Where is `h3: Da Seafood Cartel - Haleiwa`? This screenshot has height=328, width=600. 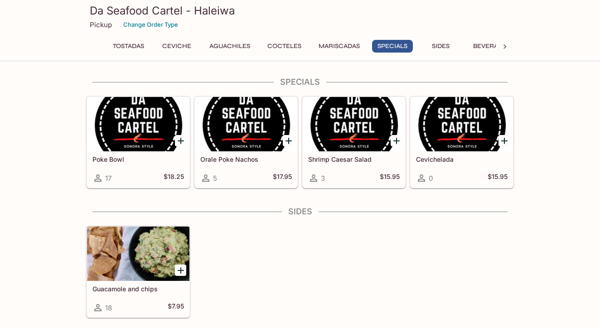 h3: Da Seafood Cartel - Haleiwa is located at coordinates (300, 10).